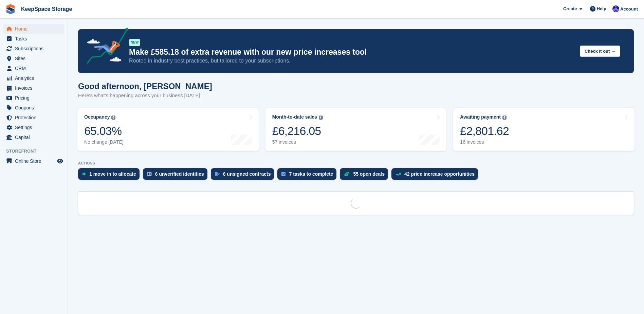 The image size is (644, 314). What do you see at coordinates (356, 129) in the screenshot?
I see `a: Month-to-date sales £6,216.05 57 invoices` at bounding box center [356, 129].